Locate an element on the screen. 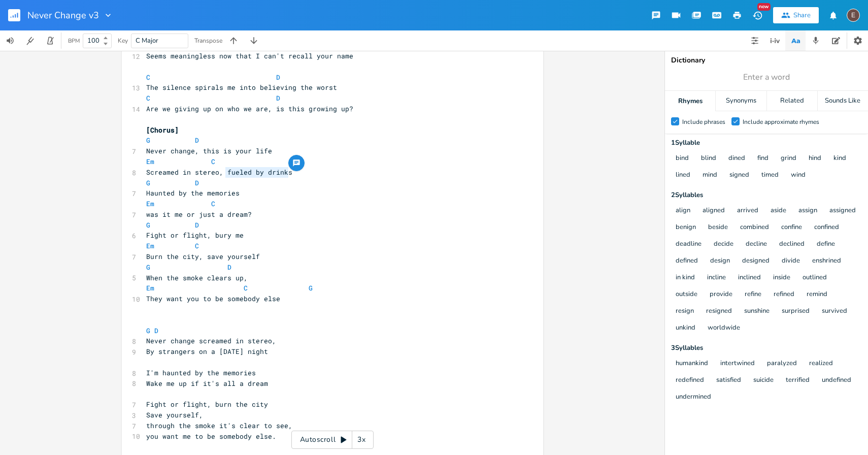  button: outside is located at coordinates (687, 294).